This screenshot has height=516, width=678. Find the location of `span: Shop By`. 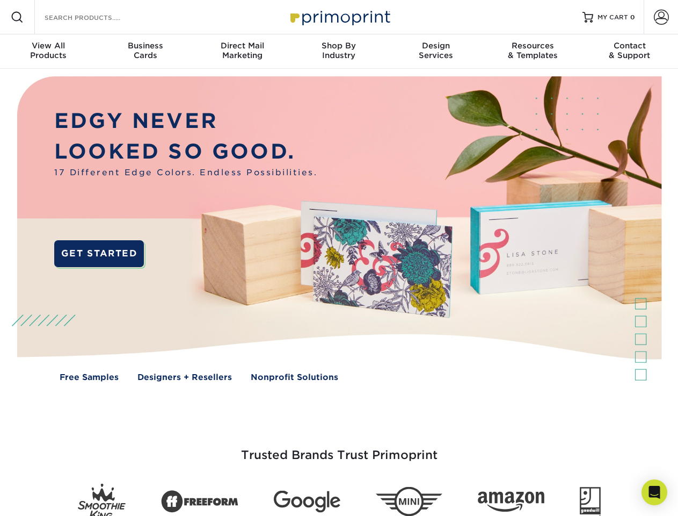

span: Shop By is located at coordinates (339, 46).